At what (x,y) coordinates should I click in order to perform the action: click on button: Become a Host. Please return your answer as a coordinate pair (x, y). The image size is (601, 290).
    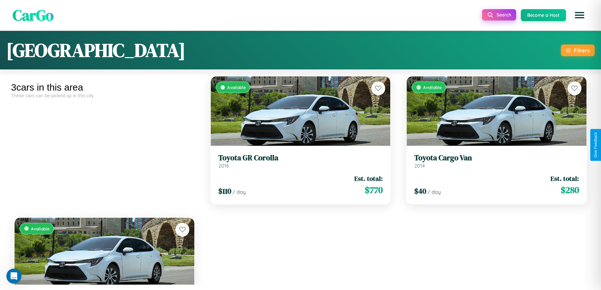
    Looking at the image, I should click on (543, 15).